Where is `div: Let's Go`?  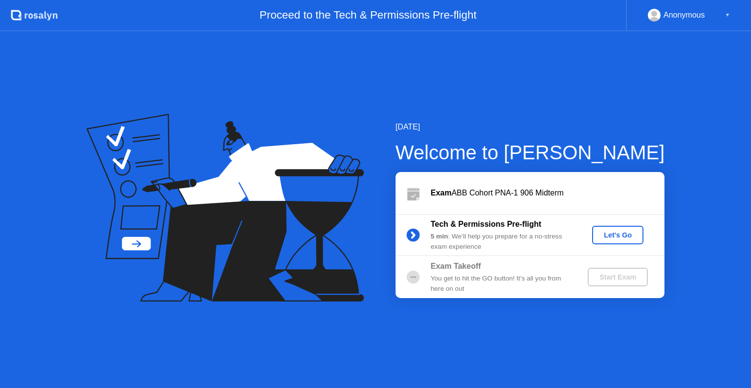
div: Let's Go is located at coordinates (617, 235).